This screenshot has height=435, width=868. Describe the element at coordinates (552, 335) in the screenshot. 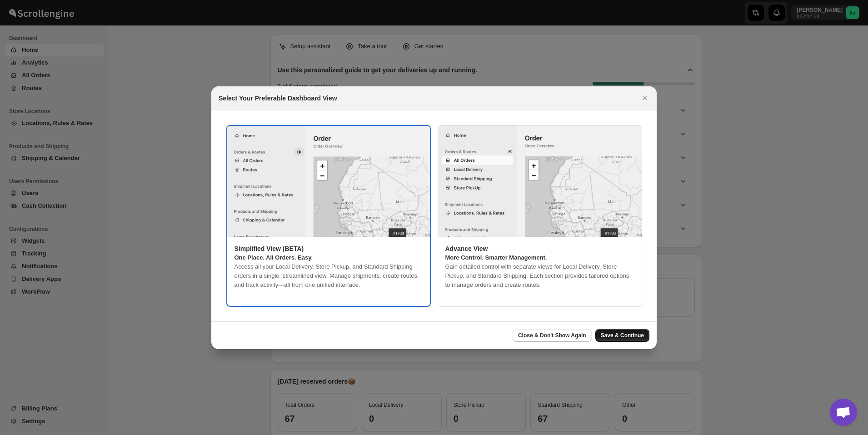

I see `span: Close & Don't Show Again` at that location.